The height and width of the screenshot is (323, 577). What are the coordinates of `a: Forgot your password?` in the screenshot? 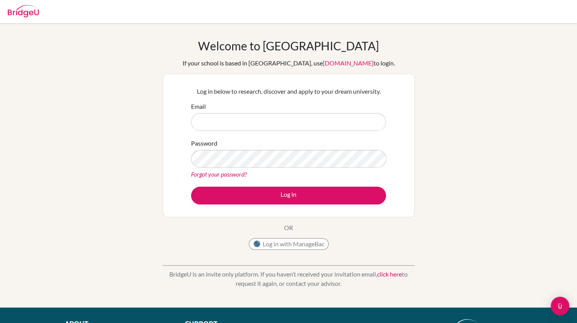 It's located at (219, 174).